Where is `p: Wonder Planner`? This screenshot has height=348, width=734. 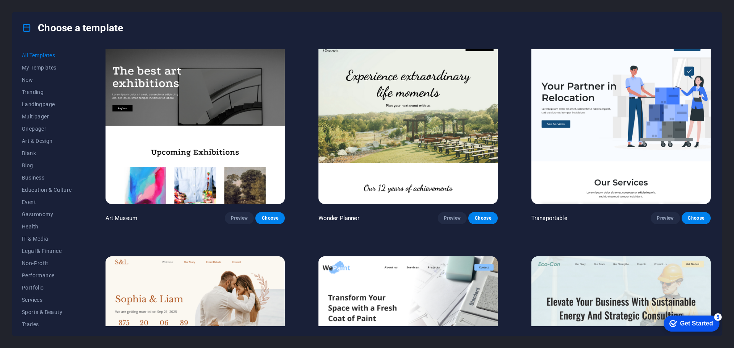
p: Wonder Planner is located at coordinates (339, 218).